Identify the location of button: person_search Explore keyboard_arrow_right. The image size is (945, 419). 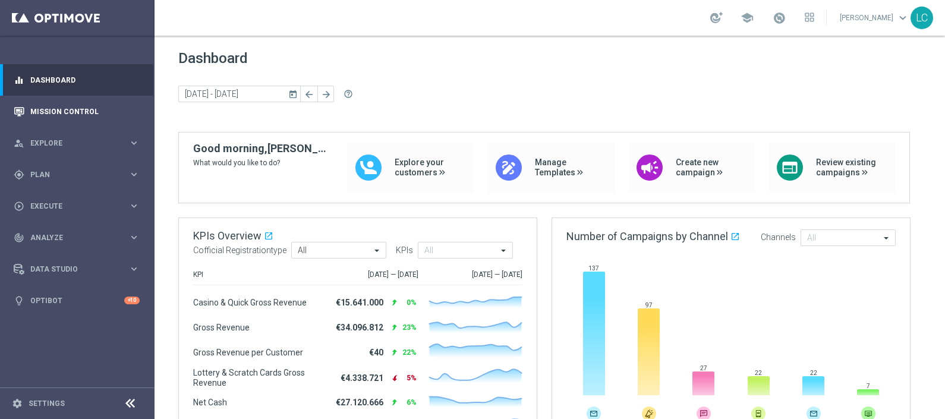
(77, 143).